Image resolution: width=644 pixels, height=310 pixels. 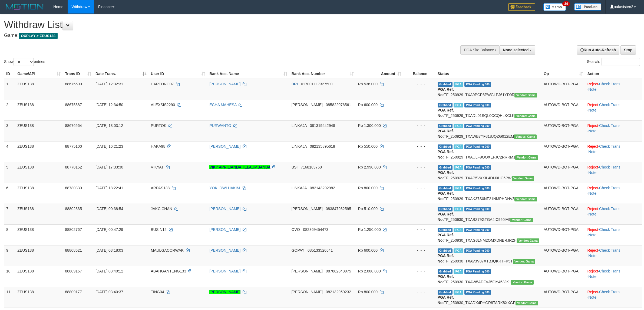 I want to click on span: 88809167, so click(x=73, y=271).